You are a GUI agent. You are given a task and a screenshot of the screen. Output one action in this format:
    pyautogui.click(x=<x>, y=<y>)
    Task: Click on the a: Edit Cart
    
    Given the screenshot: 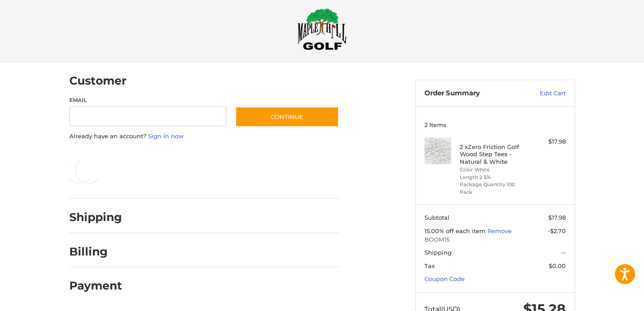 What is the action you would take?
    pyautogui.click(x=543, y=93)
    